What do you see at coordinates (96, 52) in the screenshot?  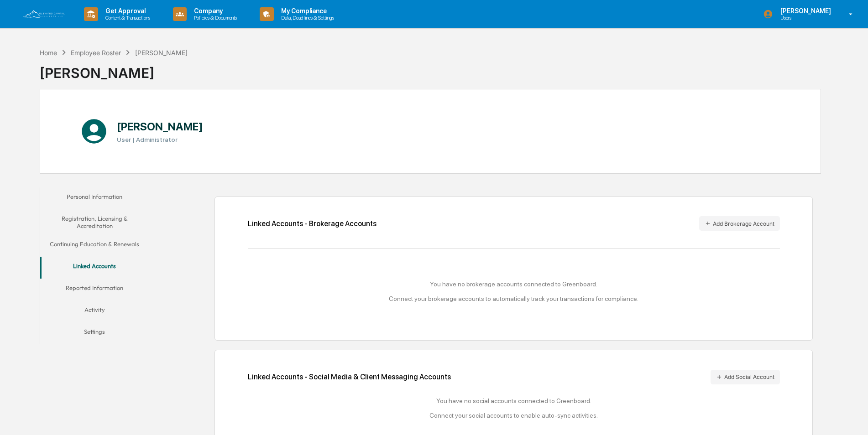 I see `div: Employee Roster` at bounding box center [96, 52].